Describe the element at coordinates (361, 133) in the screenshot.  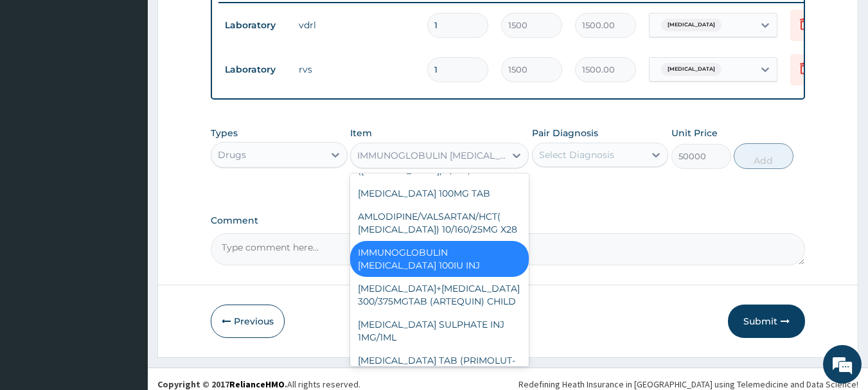
I see `label: Item` at that location.